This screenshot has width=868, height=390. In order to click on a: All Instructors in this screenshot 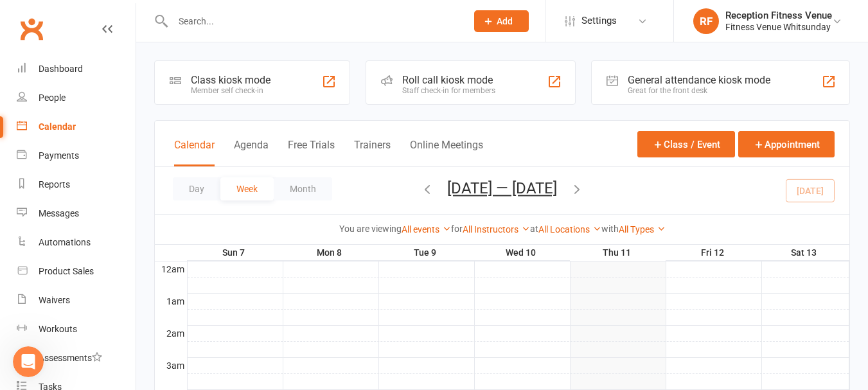, I will do `click(496, 229)`.